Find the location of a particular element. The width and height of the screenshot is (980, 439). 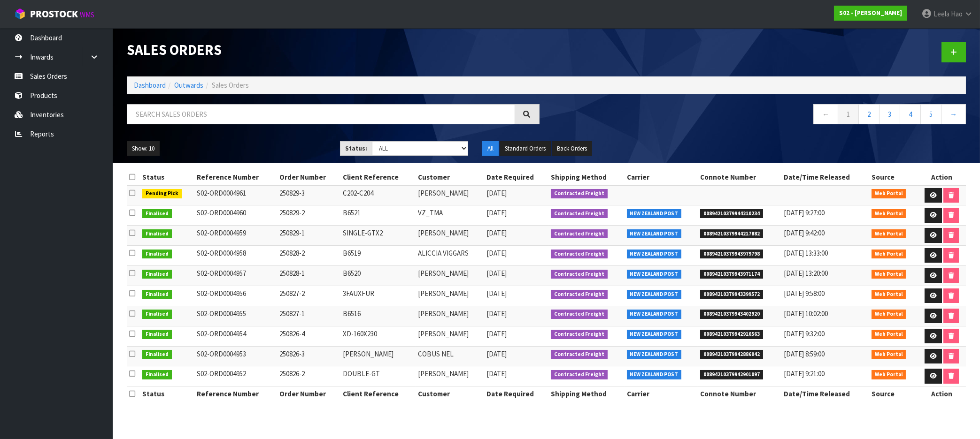

strong: Status: is located at coordinates (356, 148).